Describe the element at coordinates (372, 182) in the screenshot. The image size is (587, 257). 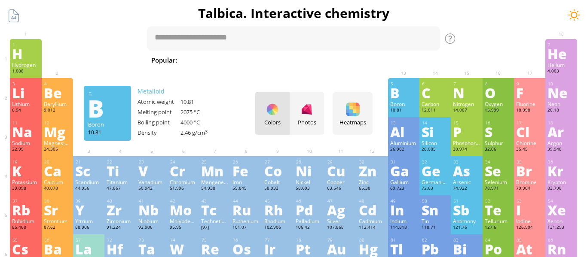
I see `div: Zinc` at that location.